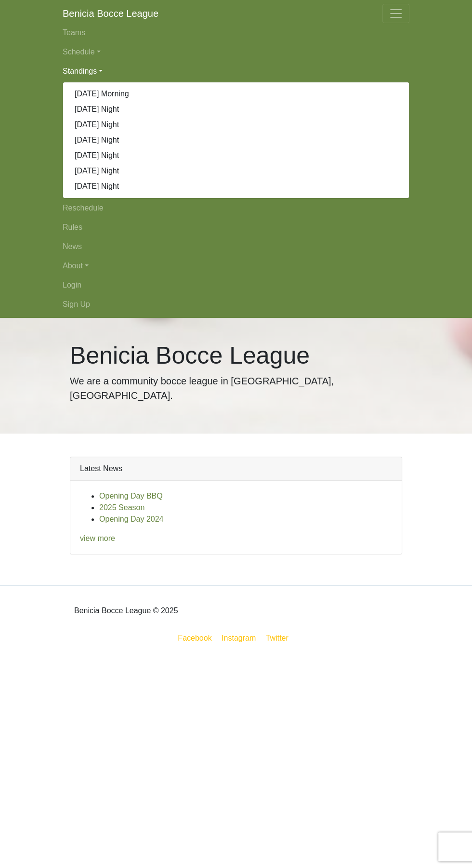 This screenshot has height=868, width=472. I want to click on div: Benicia Bocce League © 2025, so click(236, 611).